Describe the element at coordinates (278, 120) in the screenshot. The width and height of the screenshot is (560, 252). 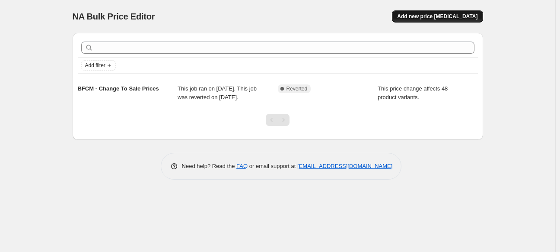
I see `nav: Pagination` at that location.